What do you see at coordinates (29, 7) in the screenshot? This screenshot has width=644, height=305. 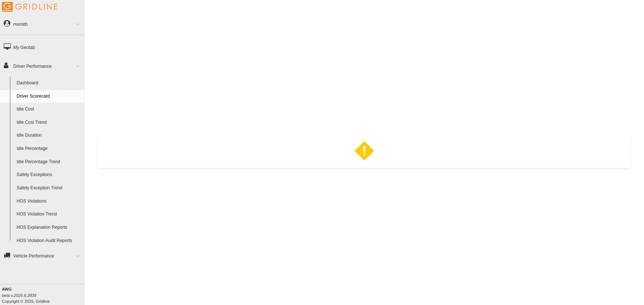 I see `img: Gridline` at bounding box center [29, 7].